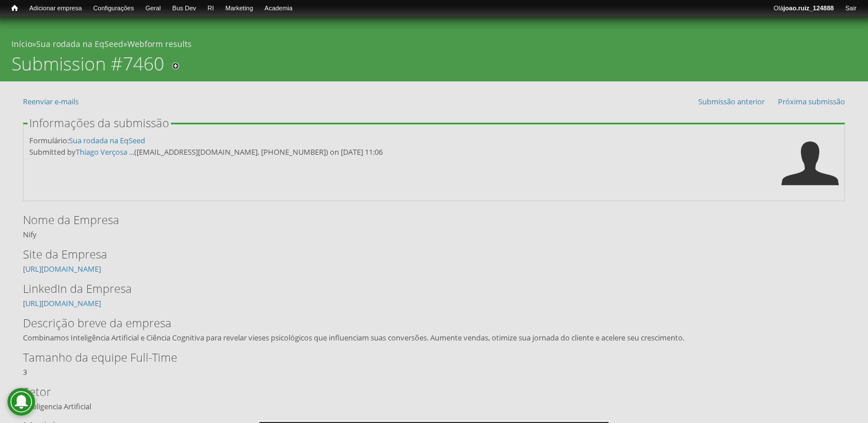 The width and height of the screenshot is (868, 423). Describe the element at coordinates (239, 8) in the screenshot. I see `a: Marketing` at that location.